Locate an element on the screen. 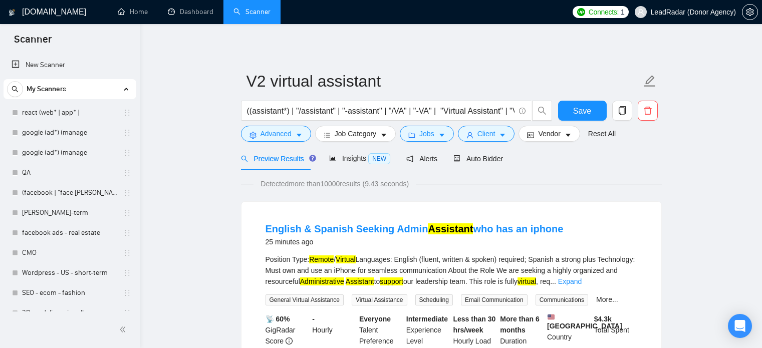 The width and height of the screenshot is (762, 348). span: Preview Results is located at coordinates (277, 159).